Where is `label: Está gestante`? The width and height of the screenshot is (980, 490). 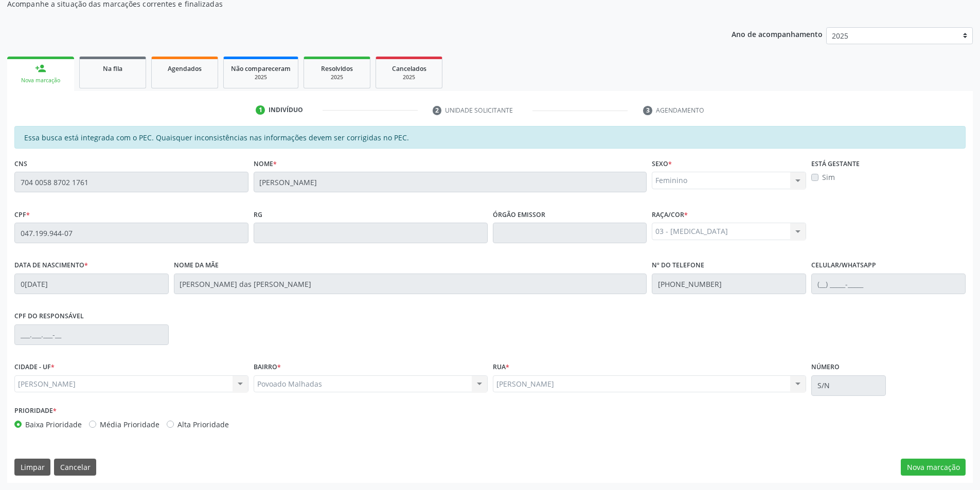
label: Está gestante is located at coordinates (836, 164).